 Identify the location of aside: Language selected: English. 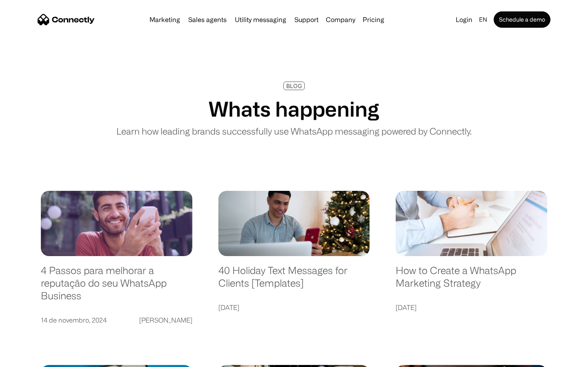
(29, 359).